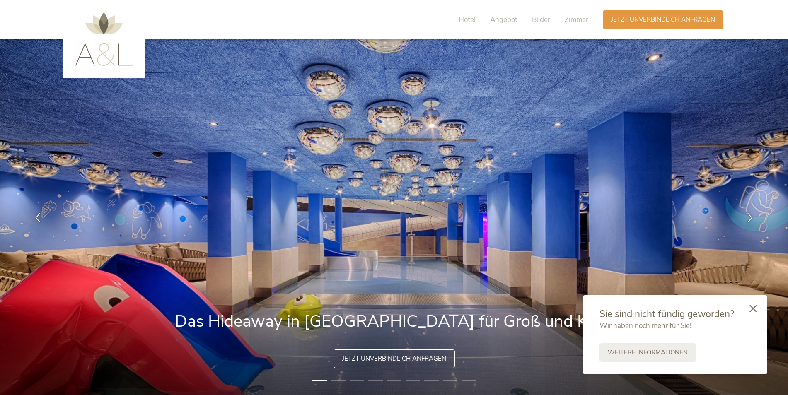  I want to click on img: AMONTI & LUNARIS Wellnessresort, so click(104, 39).